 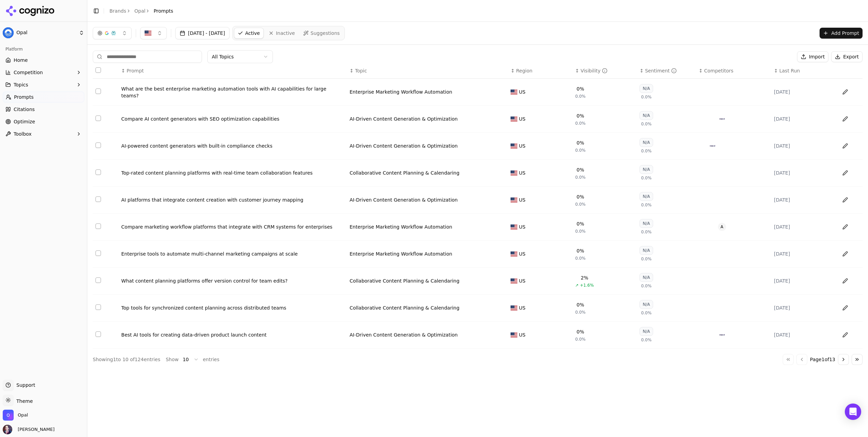 What do you see at coordinates (24, 109) in the screenshot?
I see `span: Citations` at bounding box center [24, 109].